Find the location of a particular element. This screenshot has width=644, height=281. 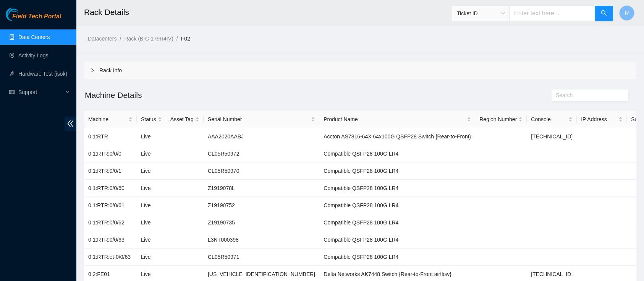

a: Activity Logs is located at coordinates (33, 55).